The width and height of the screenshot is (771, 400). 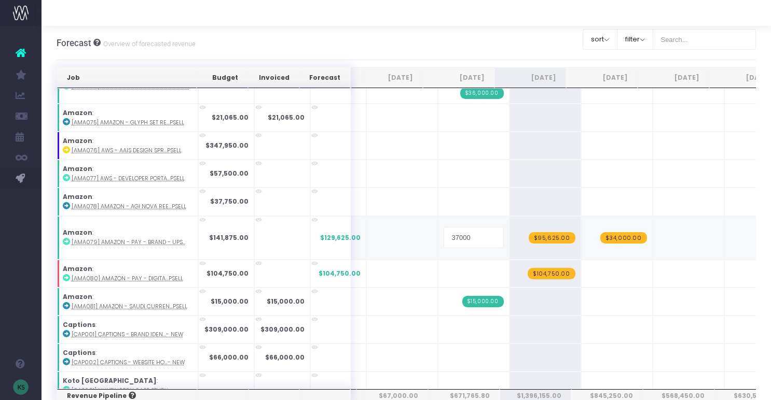 I want to click on img: images/default_profile_image.png, so click(x=21, y=388).